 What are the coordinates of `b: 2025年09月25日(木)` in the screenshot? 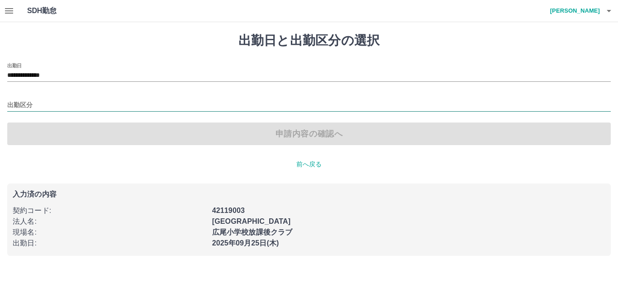 It's located at (246, 243).